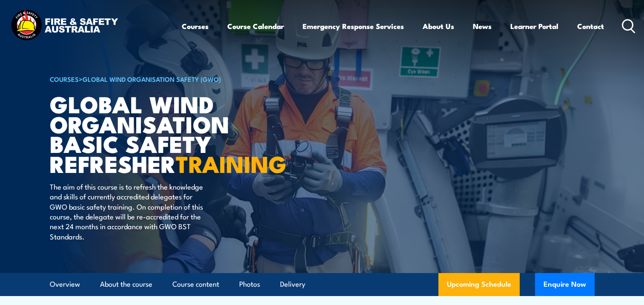  What do you see at coordinates (590, 26) in the screenshot?
I see `a: Contact` at bounding box center [590, 26].